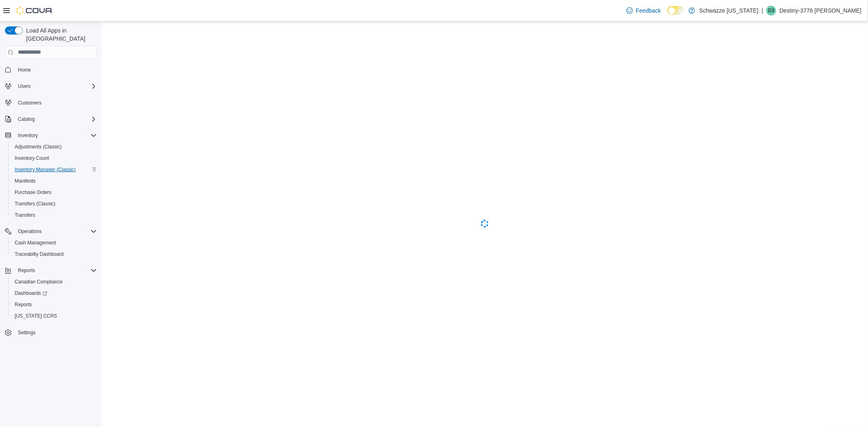 The height and width of the screenshot is (427, 868). I want to click on a: Inventory Count, so click(32, 158).